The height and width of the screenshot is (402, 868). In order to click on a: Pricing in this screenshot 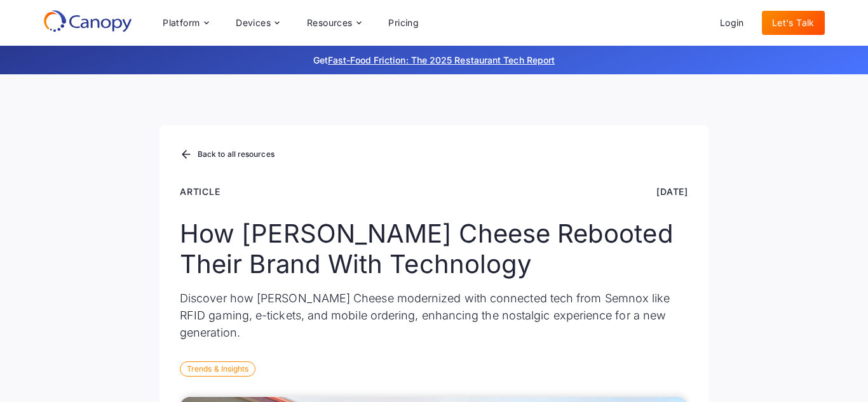, I will do `click(403, 23)`.